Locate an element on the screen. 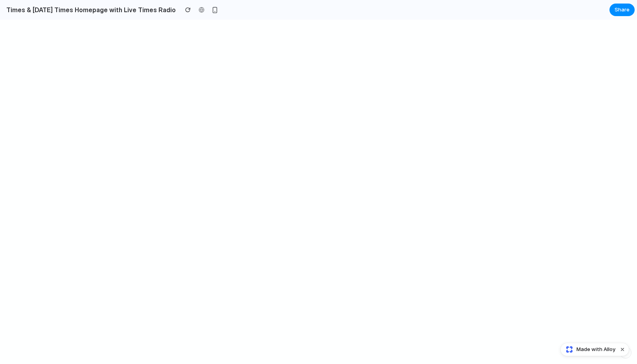 The image size is (637, 364). span: Share is located at coordinates (622, 10).